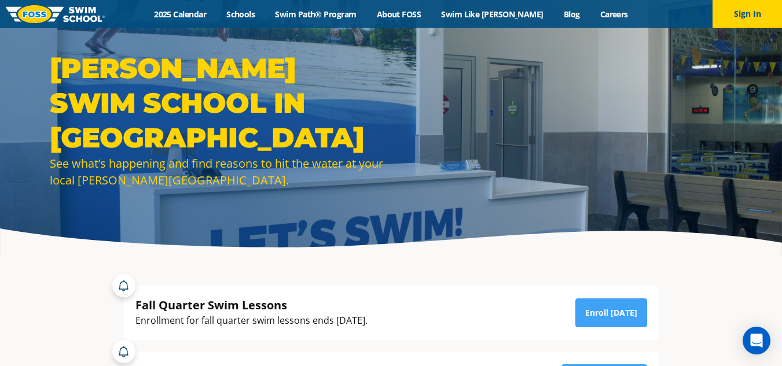 The height and width of the screenshot is (366, 782). Describe the element at coordinates (251, 305) in the screenshot. I see `div: Fall Quarter Swim Lessons` at that location.